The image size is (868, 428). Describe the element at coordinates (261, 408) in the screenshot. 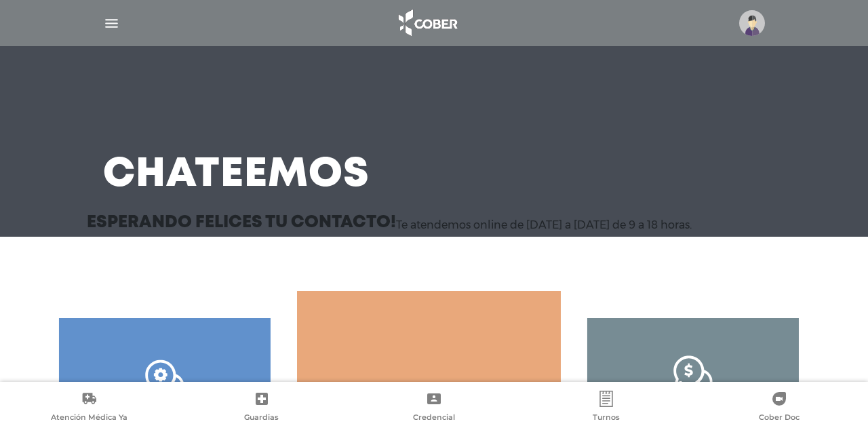

I see `a: Guardias` at that location.